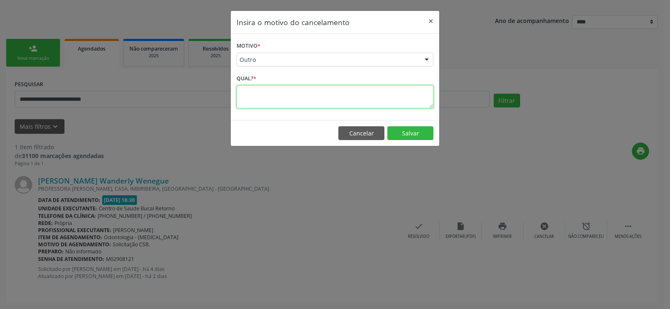 The height and width of the screenshot is (309, 670). I want to click on span: Outro, so click(328, 60).